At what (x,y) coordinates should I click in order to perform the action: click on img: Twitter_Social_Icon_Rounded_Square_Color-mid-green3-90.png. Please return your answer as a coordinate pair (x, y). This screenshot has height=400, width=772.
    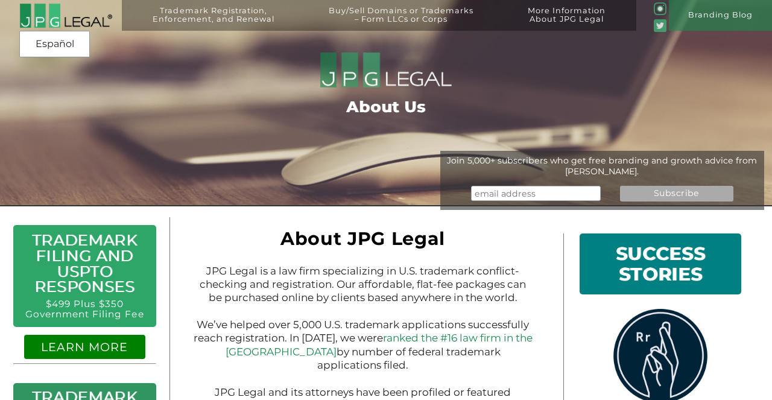
    Looking at the image, I should click on (660, 25).